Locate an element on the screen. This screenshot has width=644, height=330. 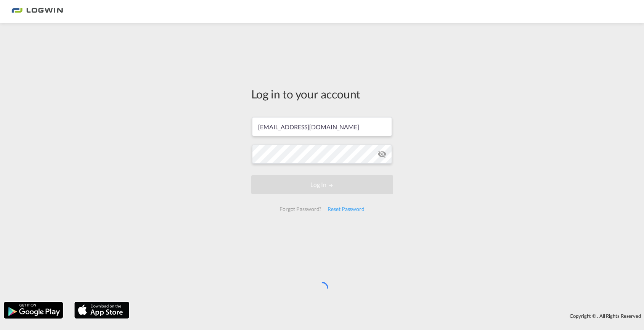
div: Log in to your account is located at coordinates (322, 94).